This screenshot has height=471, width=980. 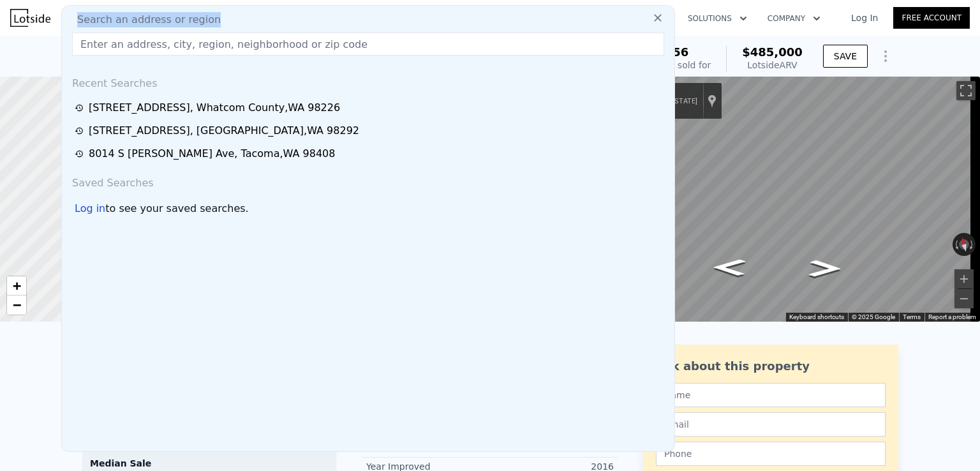 What do you see at coordinates (772, 65) in the screenshot?
I see `div: Lotside ARV` at bounding box center [772, 65].